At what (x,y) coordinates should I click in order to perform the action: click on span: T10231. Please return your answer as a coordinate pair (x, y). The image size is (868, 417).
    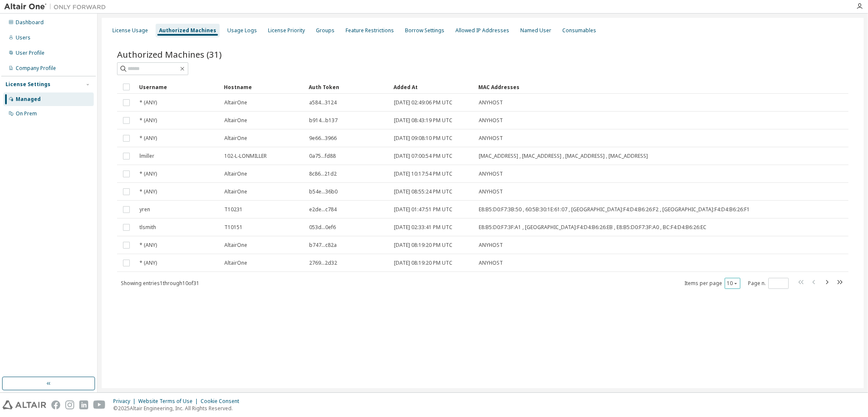
    Looking at the image, I should click on (234, 209).